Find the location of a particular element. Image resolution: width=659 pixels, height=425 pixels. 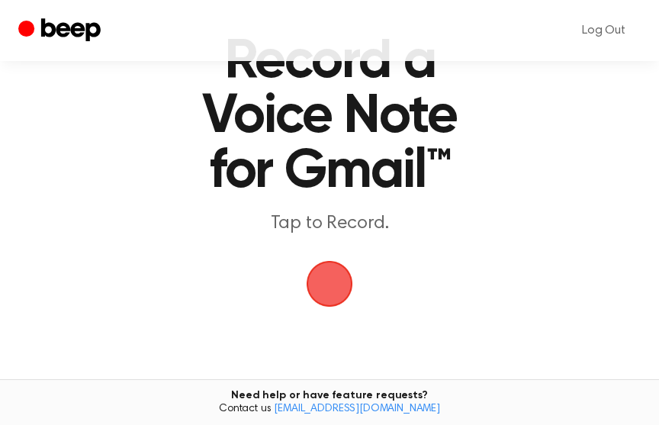

h1: Record a Voice Note for Gmail™ is located at coordinates (330, 117).